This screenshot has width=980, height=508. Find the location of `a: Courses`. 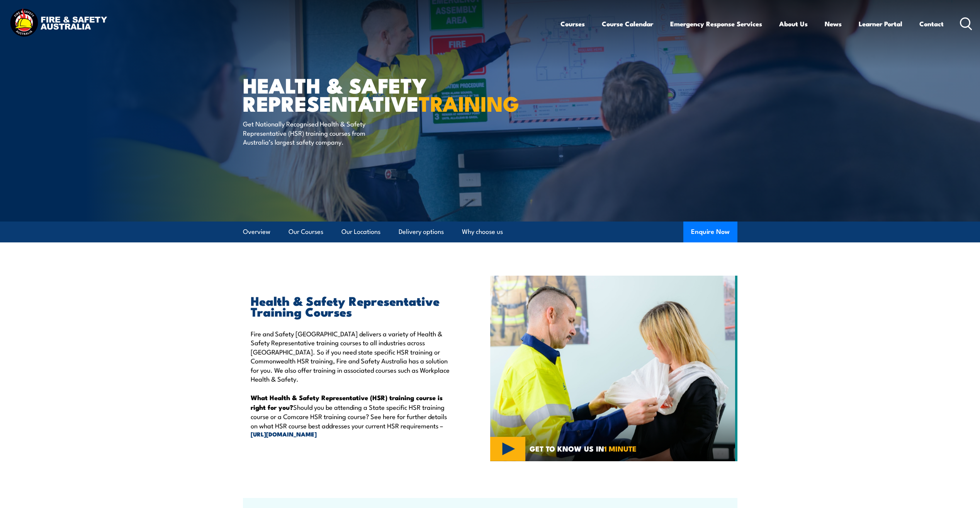

a: Courses is located at coordinates (572, 23).